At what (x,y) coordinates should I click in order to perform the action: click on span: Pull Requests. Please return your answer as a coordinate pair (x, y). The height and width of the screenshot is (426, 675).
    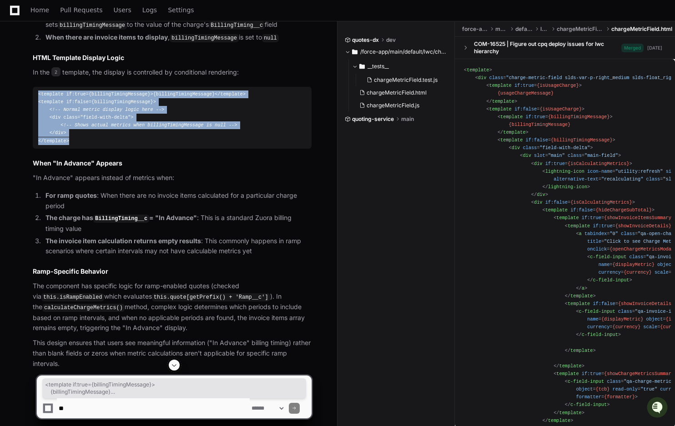
    Looking at the image, I should click on (81, 10).